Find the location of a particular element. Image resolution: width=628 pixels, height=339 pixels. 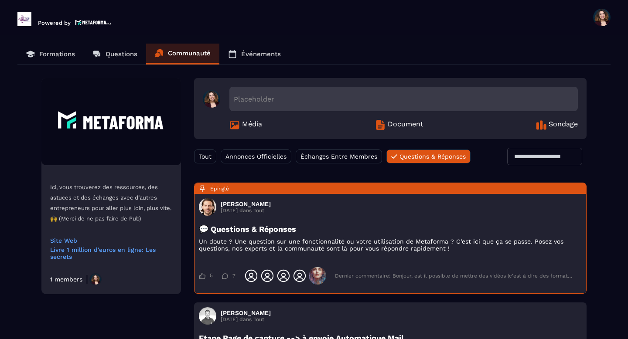

img: https://production-metaforma-bucket.s3.fr-par.scw.cloud/production-metaforma-bucket/users/July202... is located at coordinates (96, 280).